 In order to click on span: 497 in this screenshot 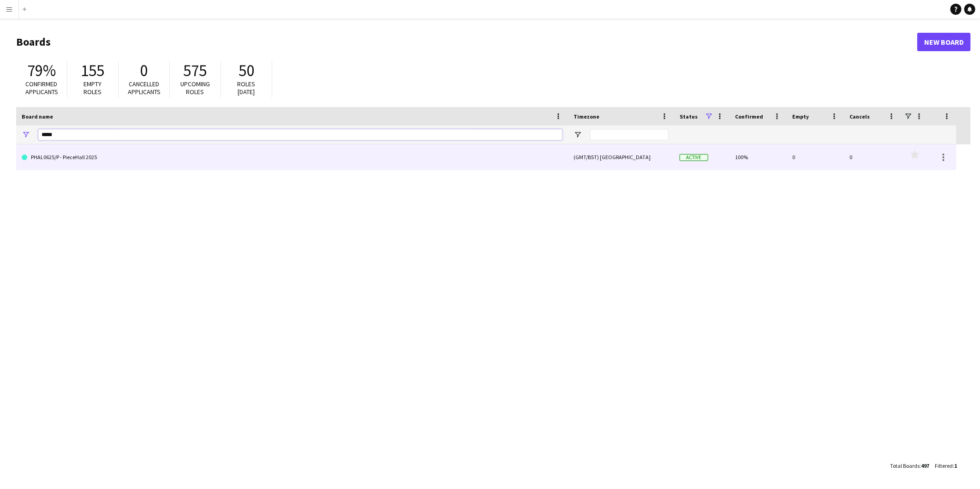, I will do `click(926, 466)`.